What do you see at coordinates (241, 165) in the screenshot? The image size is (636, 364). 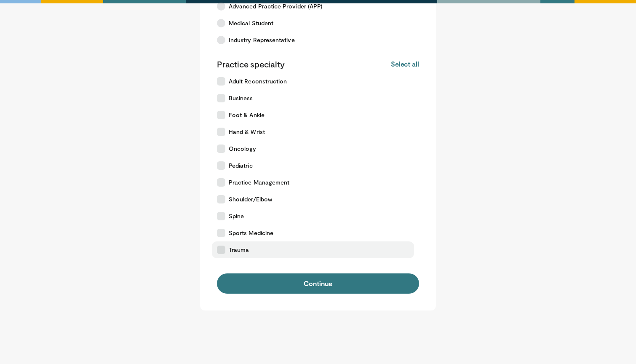 I see `span: Pediatric` at bounding box center [241, 165].